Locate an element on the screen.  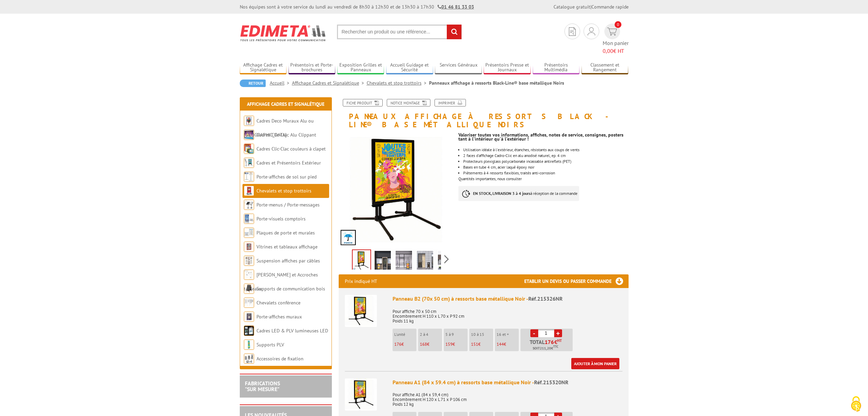
span: Mon panier is located at coordinates (615, 47).